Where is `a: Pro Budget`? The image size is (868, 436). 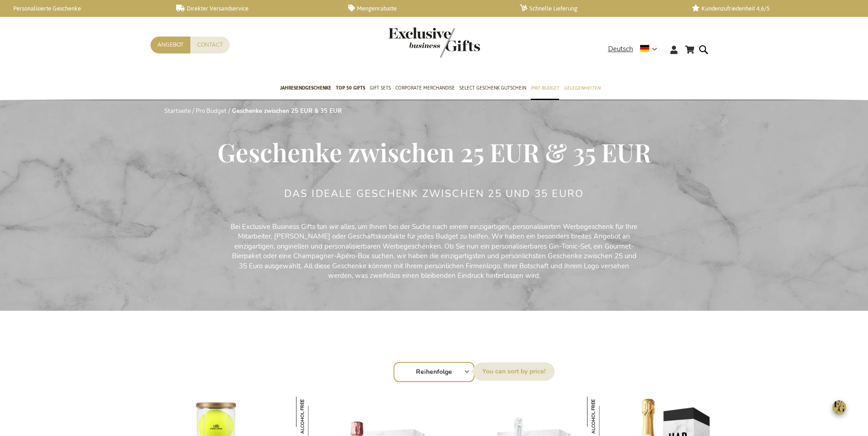 a: Pro Budget is located at coordinates (211, 111).